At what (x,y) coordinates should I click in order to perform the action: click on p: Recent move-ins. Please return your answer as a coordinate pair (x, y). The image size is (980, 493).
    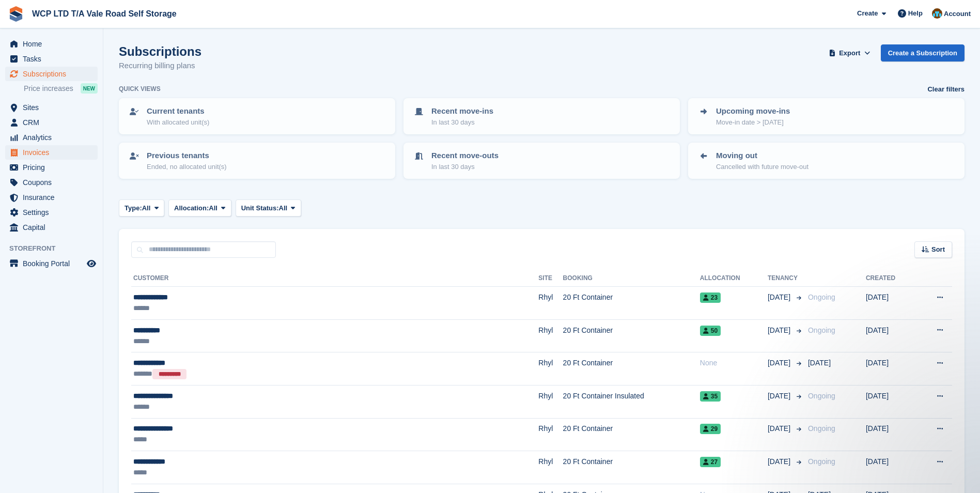
    Looking at the image, I should click on (462, 111).